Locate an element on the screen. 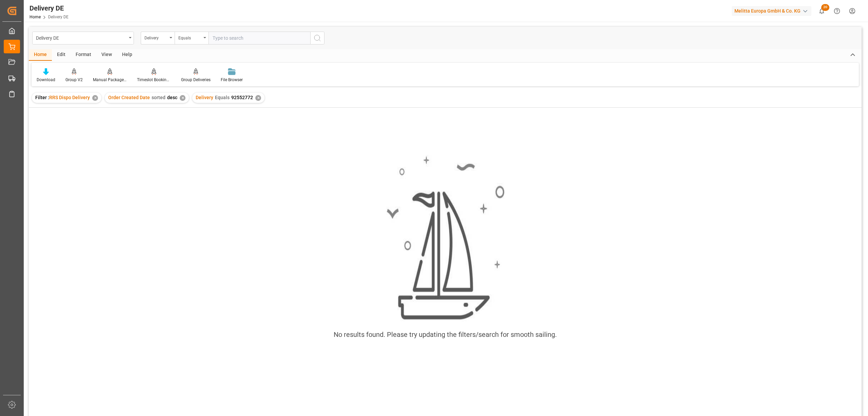 Image resolution: width=868 pixels, height=416 pixels. div: Format is located at coordinates (84, 55).